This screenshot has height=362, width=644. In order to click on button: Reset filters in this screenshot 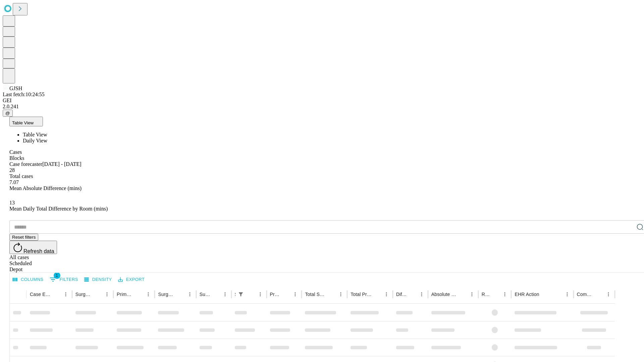, I will do `click(24, 237)`.